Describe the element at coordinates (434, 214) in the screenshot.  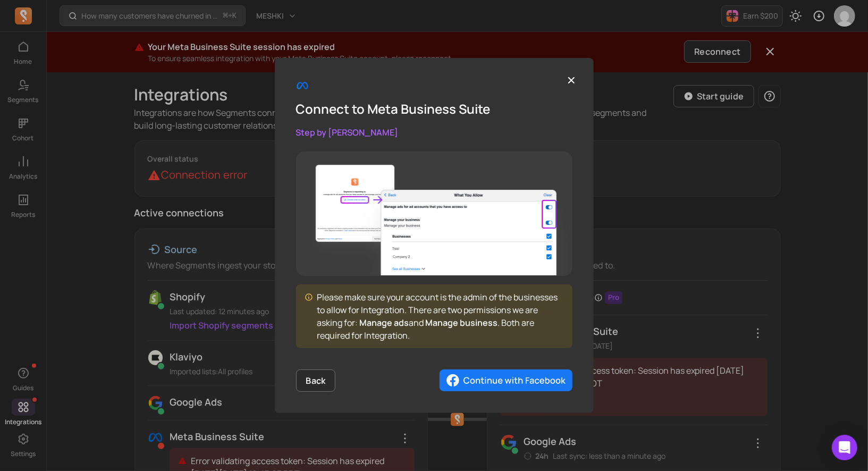
I see `img: Meta integration` at that location.